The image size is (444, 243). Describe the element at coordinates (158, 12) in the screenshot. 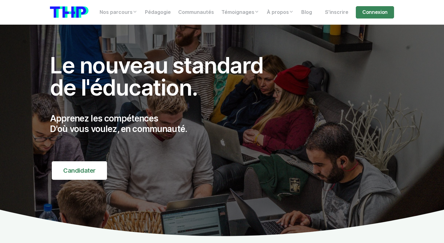

I see `a: Pédagogie` at that location.